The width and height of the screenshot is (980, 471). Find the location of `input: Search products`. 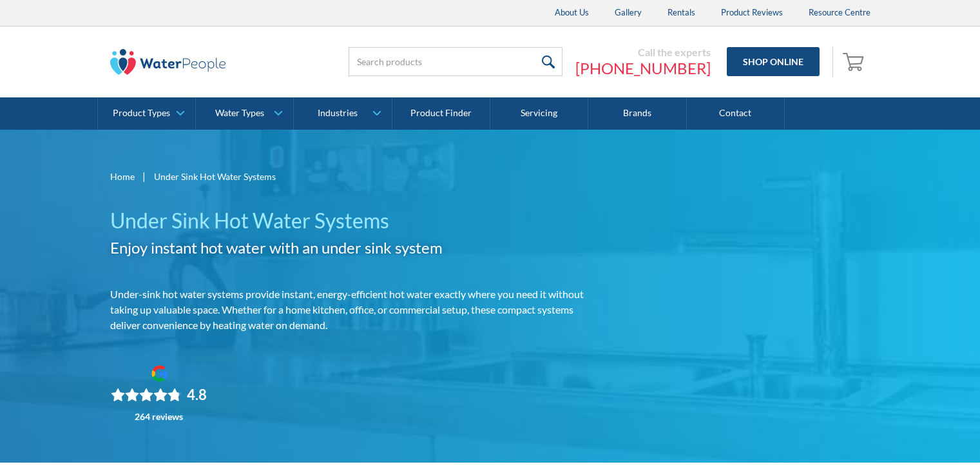

input: Search products is located at coordinates (456, 61).